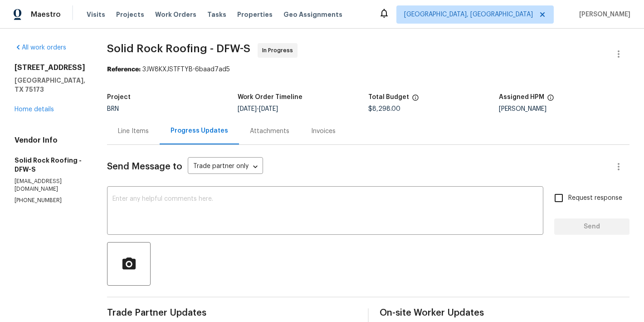  I want to click on span: The hpm assigned to this work order., so click(551, 100).